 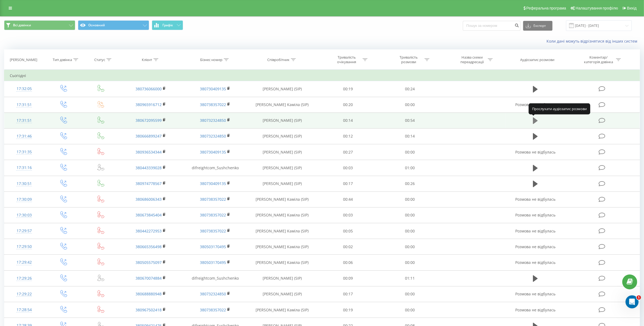 I want to click on div: 17:29:50, so click(x=24, y=246).